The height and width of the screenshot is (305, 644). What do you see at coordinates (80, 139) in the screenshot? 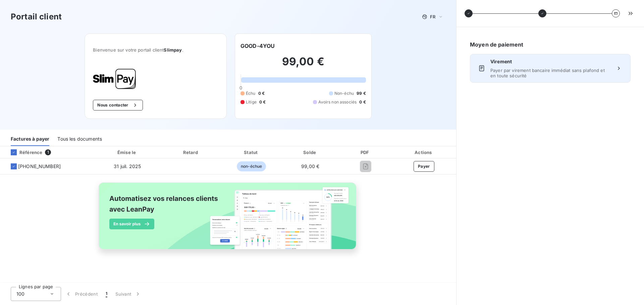
I see `div: Tous les documents` at bounding box center [80, 139].